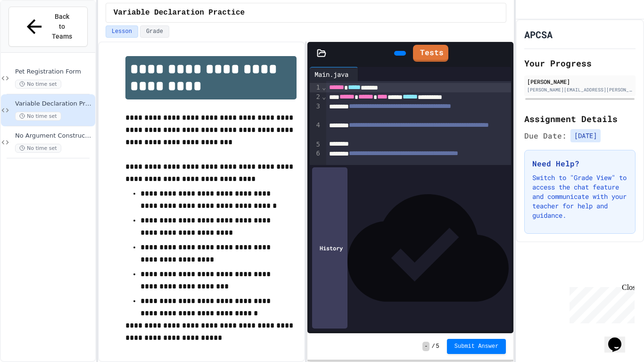  Describe the element at coordinates (315, 88) in the screenshot. I see `div: 1` at that location.